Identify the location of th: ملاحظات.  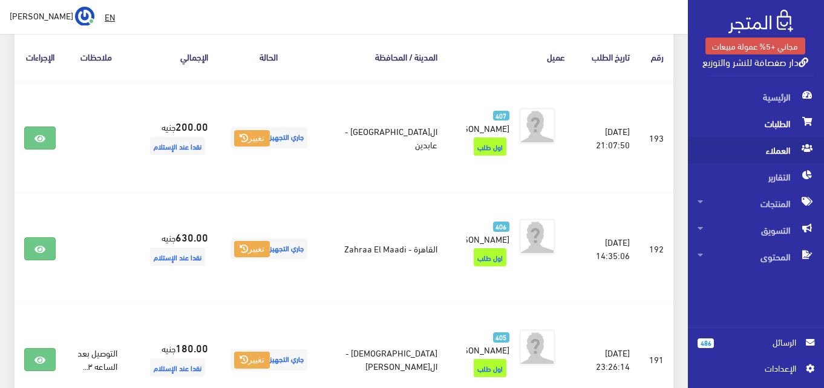
(96, 56).